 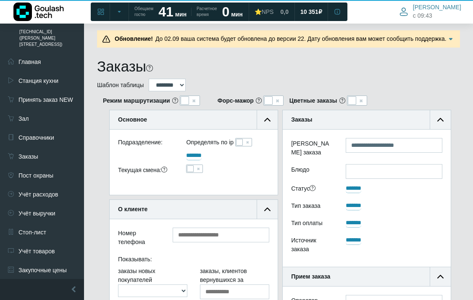 I want to click on span: c 09:43, so click(x=423, y=16).